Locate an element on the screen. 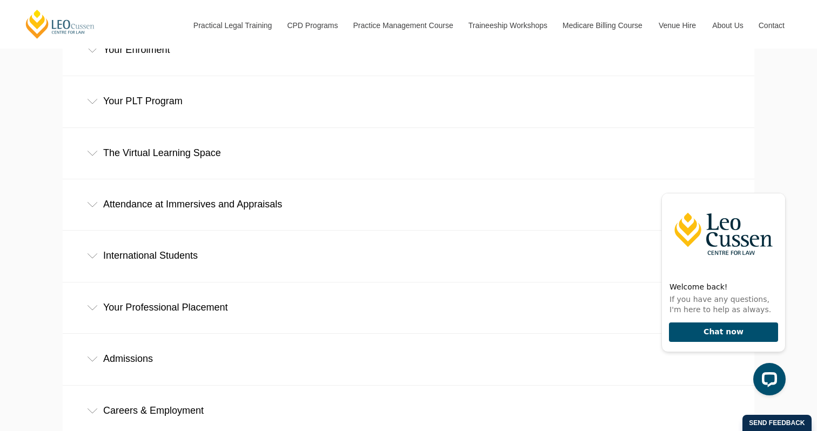  div: Your PLT Program is located at coordinates (409, 101).